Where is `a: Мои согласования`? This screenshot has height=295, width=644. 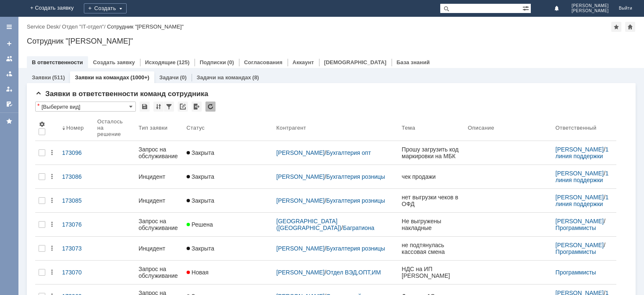
a: Мои согласования is located at coordinates (9, 104).